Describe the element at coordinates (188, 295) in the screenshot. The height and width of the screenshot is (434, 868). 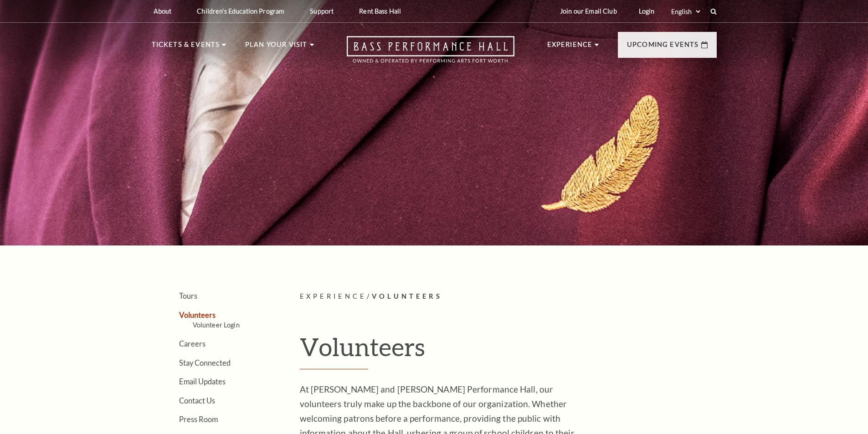
I see `a: Tours` at that location.